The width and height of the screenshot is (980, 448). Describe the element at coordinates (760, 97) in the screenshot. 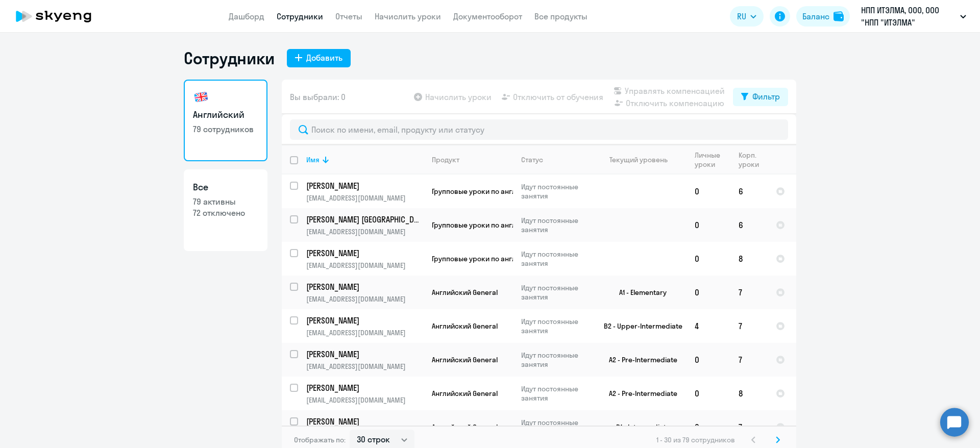

I see `button: Фильтр` at that location.